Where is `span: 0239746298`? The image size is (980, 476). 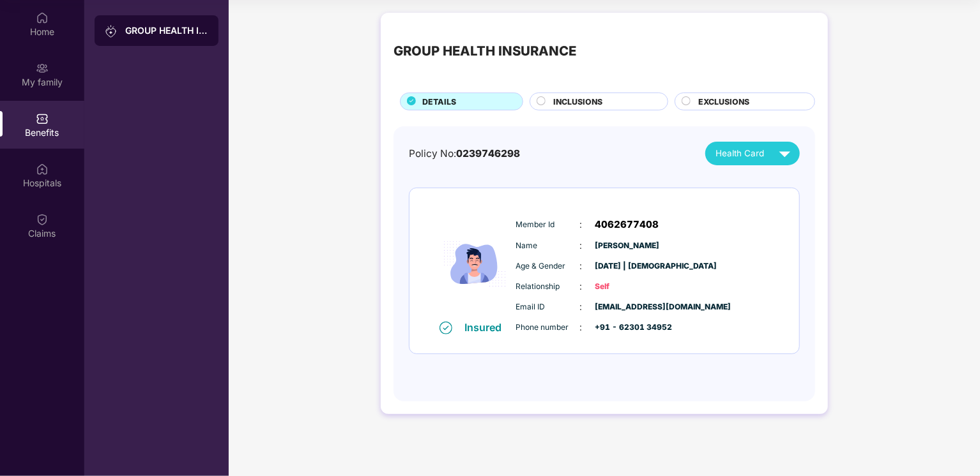 span: 0239746298 is located at coordinates (488, 154).